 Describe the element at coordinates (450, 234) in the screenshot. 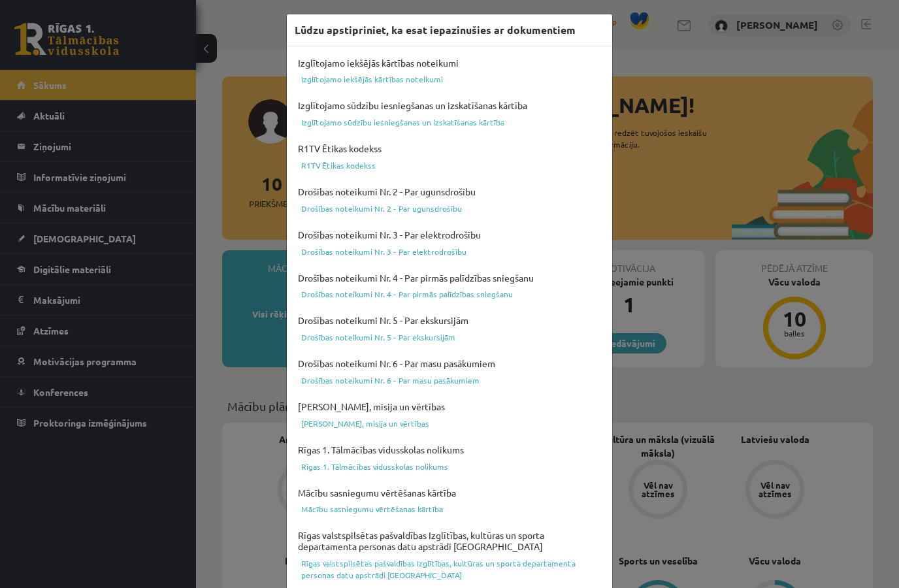

I see `h4: Drošības noteikumi Nr. 3 - Par elektrodrošību` at that location.